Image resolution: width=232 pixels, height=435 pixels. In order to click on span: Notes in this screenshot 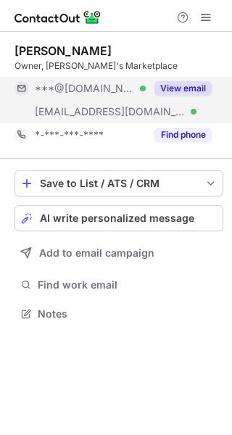, I will do `click(128, 314)`.